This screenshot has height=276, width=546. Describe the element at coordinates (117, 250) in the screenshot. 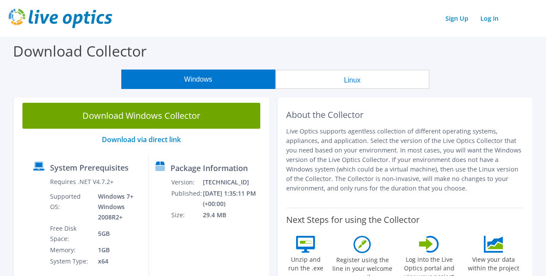

I see `td: 1GB` at that location.